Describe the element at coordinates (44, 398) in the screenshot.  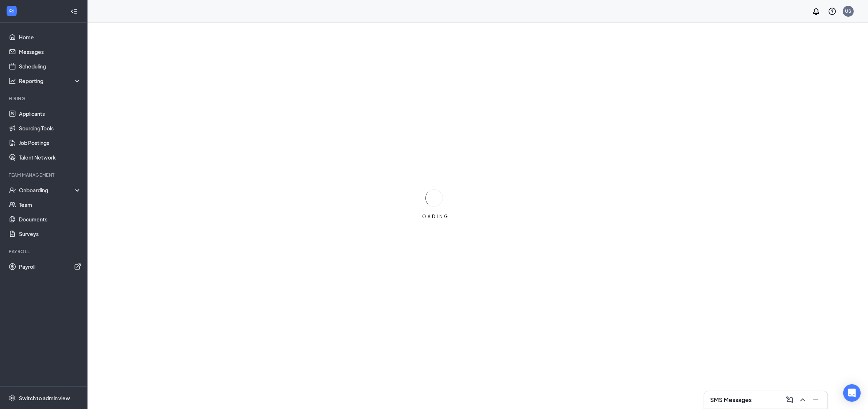
I see `div: Switch to admin view` at that location.